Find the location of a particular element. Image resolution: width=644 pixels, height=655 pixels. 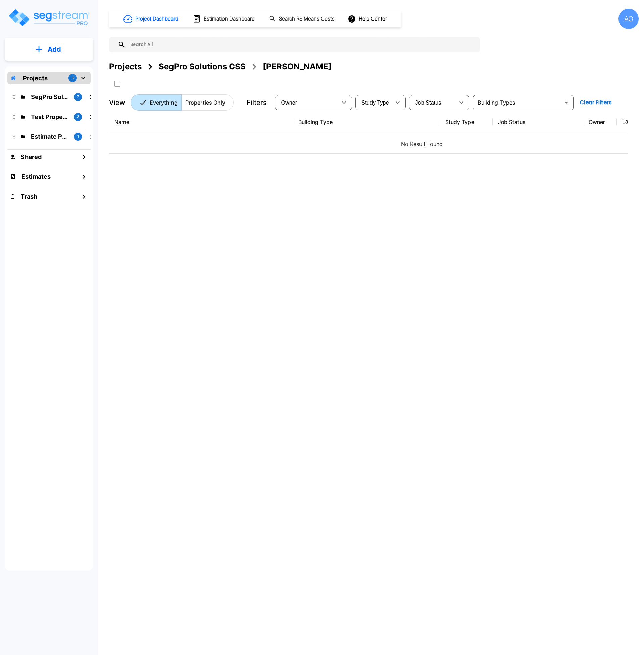

h1: Trash is located at coordinates (29, 196).